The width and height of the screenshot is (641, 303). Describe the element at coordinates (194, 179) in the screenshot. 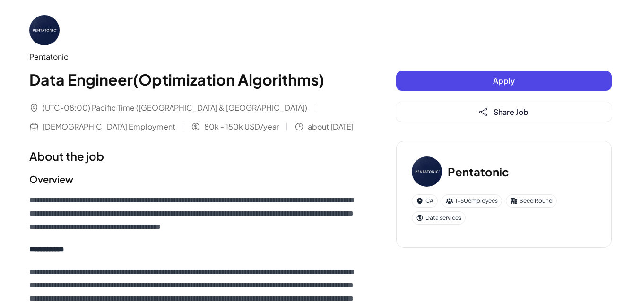

I see `h2: Overview` at that location.